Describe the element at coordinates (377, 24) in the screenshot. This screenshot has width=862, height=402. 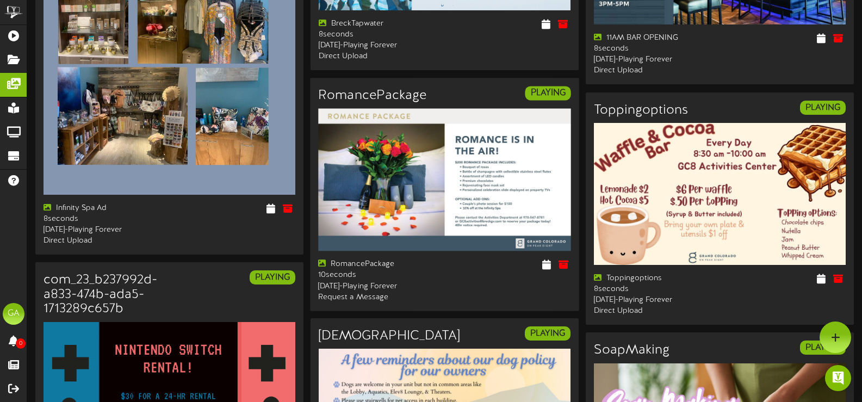
I see `div: BreckTapwater` at that location.